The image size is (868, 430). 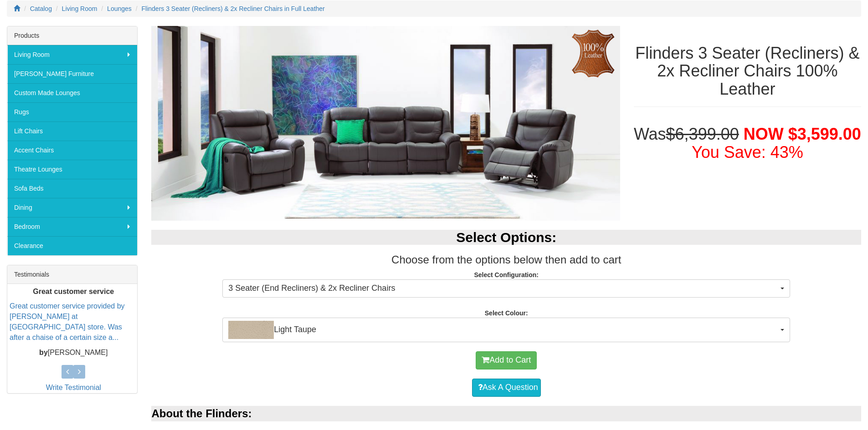 I want to click on span: Catalog, so click(x=41, y=9).